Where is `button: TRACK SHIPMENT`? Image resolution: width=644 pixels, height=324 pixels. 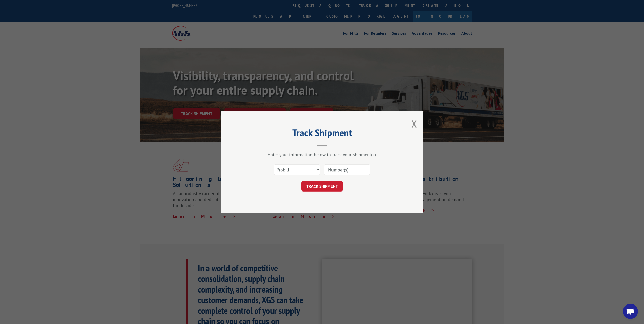
button: TRACK SHIPMENT is located at coordinates (322, 186).